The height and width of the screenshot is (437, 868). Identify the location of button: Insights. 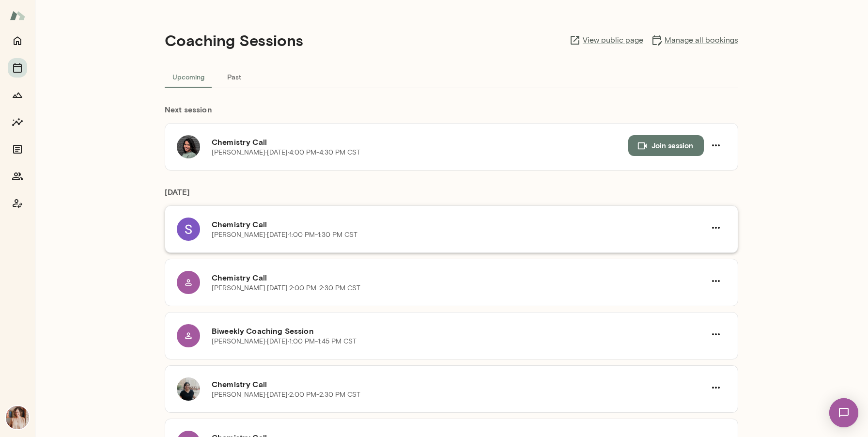
(18, 123).